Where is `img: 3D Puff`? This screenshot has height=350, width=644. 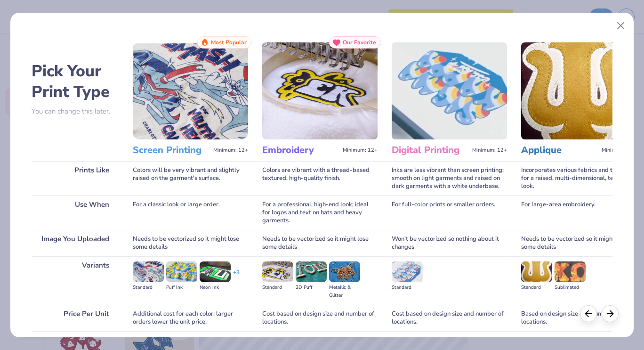 img: 3D Puff is located at coordinates (311, 272).